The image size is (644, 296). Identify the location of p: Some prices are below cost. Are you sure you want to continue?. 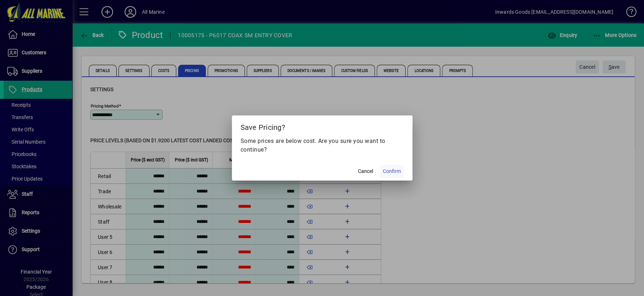
(322, 145).